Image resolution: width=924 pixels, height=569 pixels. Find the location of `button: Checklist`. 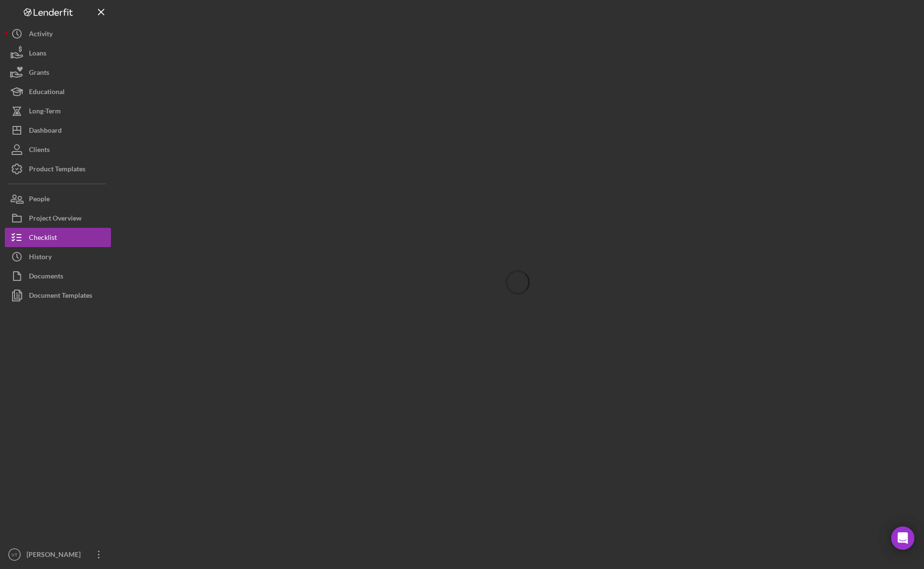

button: Checklist is located at coordinates (58, 238).